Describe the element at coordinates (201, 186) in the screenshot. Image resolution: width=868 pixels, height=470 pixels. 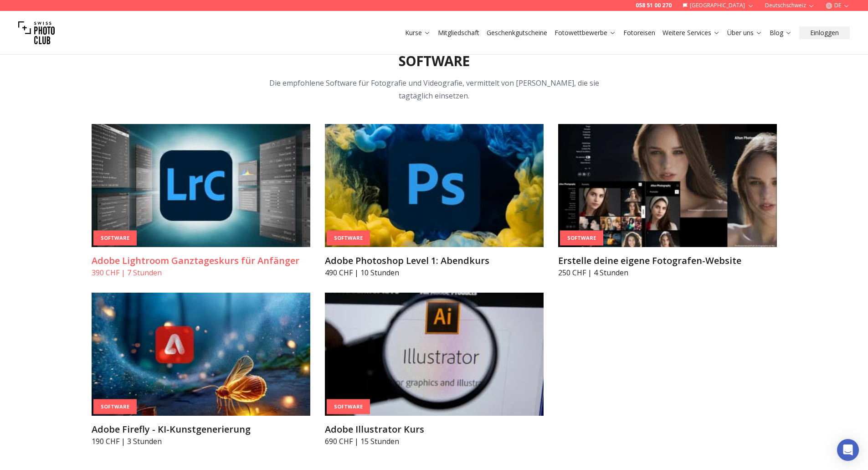
I see `img: Adobe Lightroom Ganztageskurs für Anfänger` at that location.